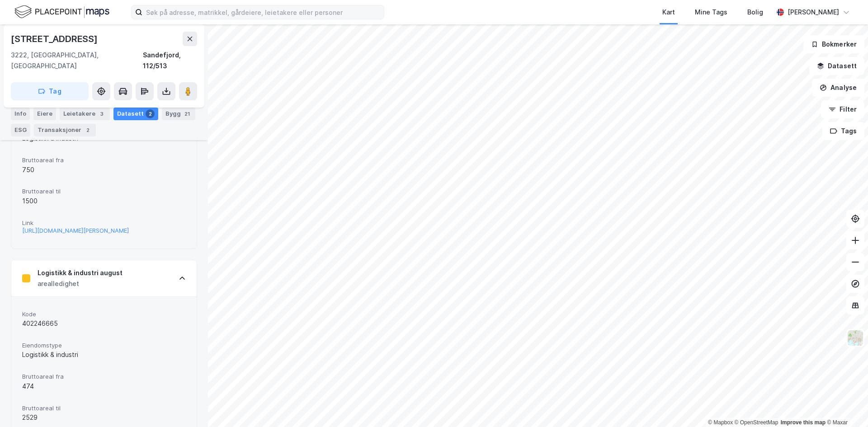 Image resolution: width=868 pixels, height=427 pixels. Describe the element at coordinates (45, 114) in the screenshot. I see `div: Eiere` at that location.